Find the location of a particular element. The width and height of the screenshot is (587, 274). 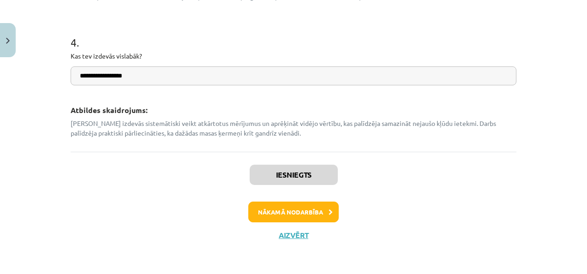

button: Aizvērt is located at coordinates (294, 236).